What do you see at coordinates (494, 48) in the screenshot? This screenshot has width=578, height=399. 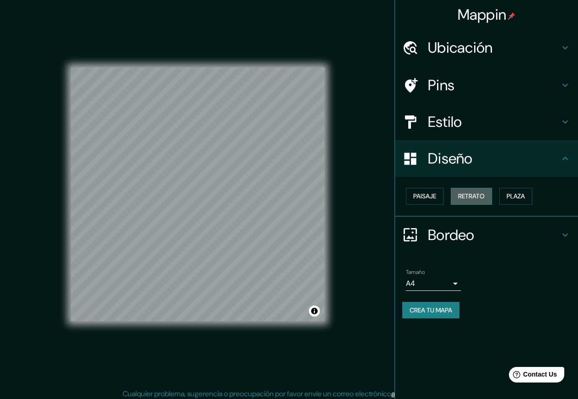 I see `h4: Ubicación` at bounding box center [494, 48].